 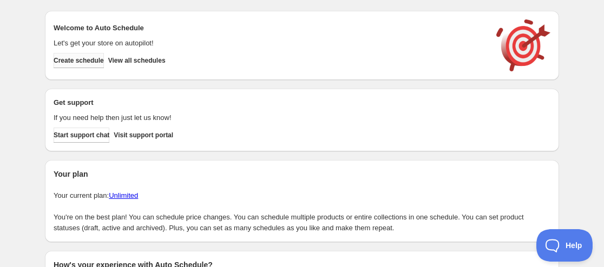 I want to click on a: Visit support portal, so click(x=143, y=135).